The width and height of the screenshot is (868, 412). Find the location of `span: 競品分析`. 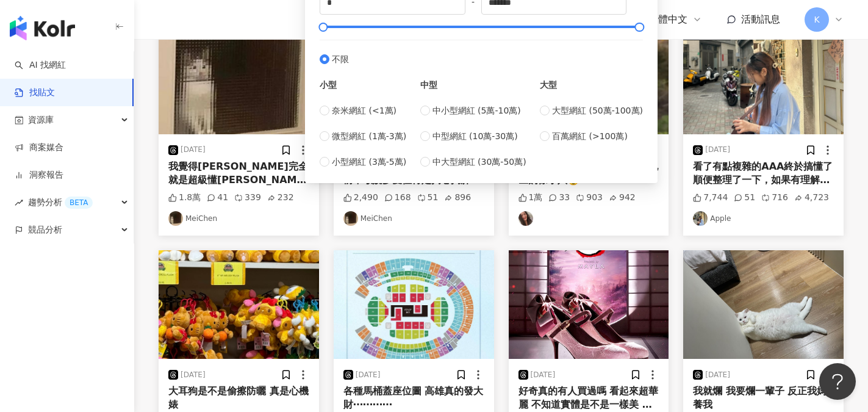

span: 競品分析 is located at coordinates (46, 230).